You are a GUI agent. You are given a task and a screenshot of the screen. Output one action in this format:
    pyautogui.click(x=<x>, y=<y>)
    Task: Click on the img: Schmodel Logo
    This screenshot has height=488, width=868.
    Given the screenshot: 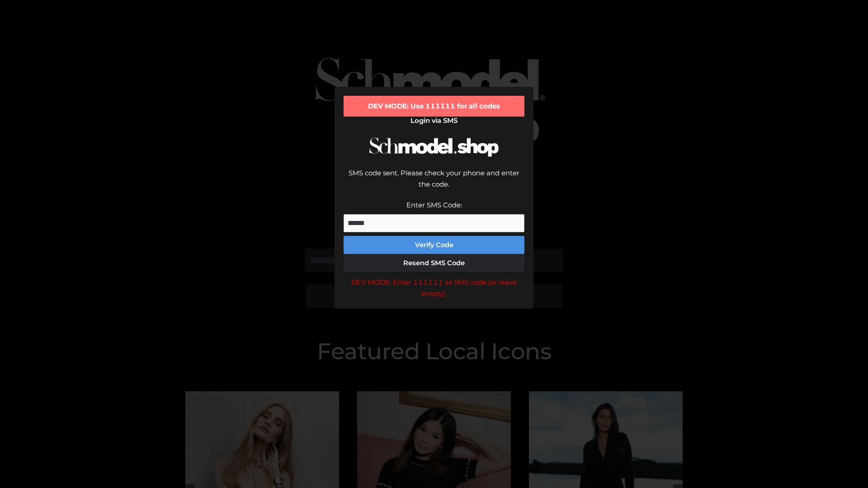 What is the action you would take?
    pyautogui.click(x=434, y=147)
    